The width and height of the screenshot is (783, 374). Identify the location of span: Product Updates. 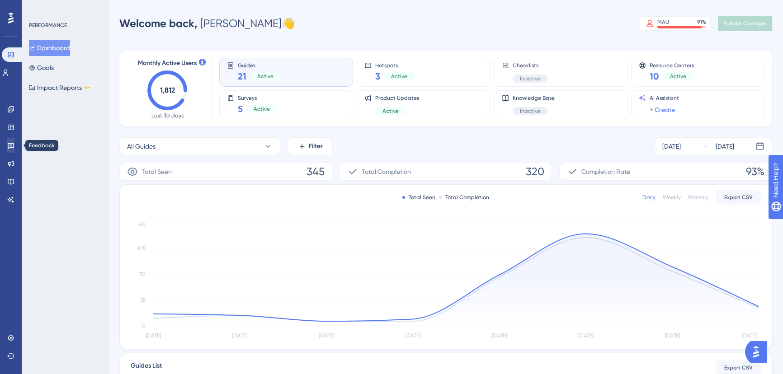
(397, 98).